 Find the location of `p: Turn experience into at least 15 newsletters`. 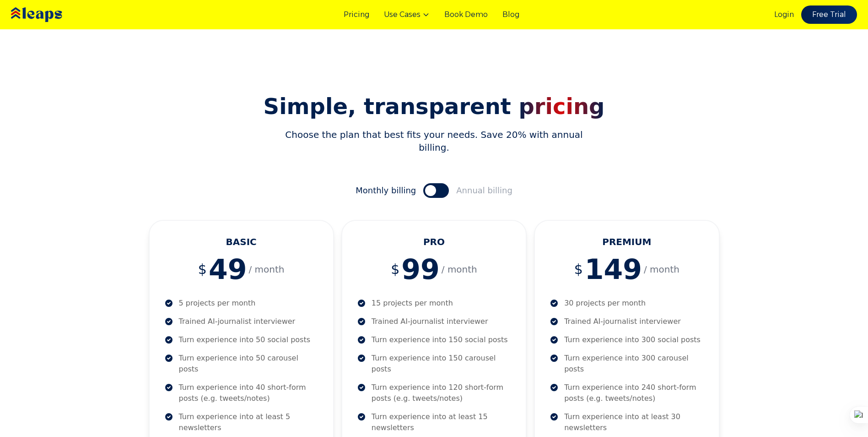

p: Turn experience into at least 15 newsletters is located at coordinates (441, 422).